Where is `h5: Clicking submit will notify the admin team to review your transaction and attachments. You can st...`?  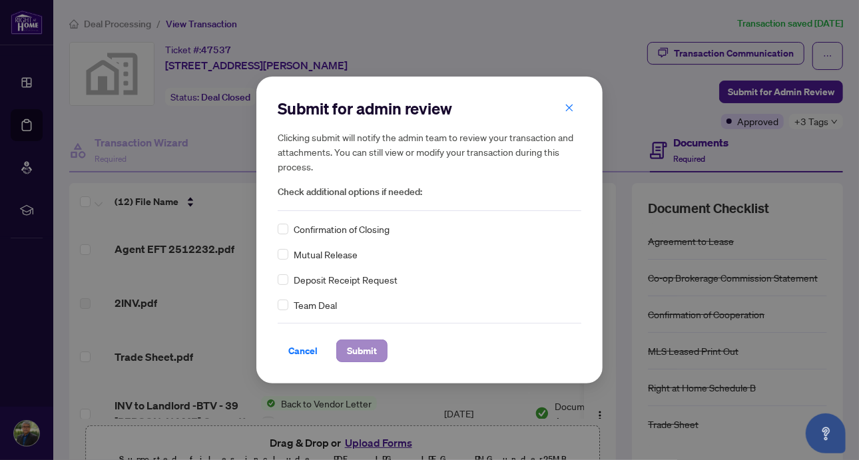 h5: Clicking submit will notify the admin team to review your transaction and attachments. You can st... is located at coordinates (429, 152).